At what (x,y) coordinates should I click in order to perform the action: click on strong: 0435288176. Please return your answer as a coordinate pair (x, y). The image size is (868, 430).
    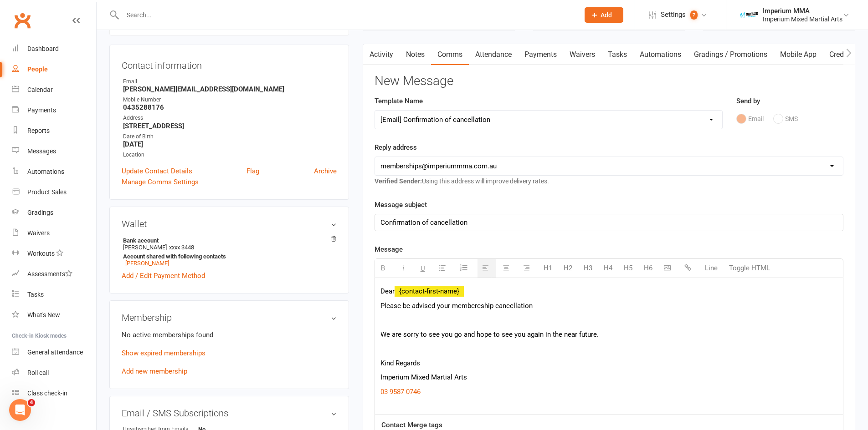
    Looking at the image, I should click on (230, 108).